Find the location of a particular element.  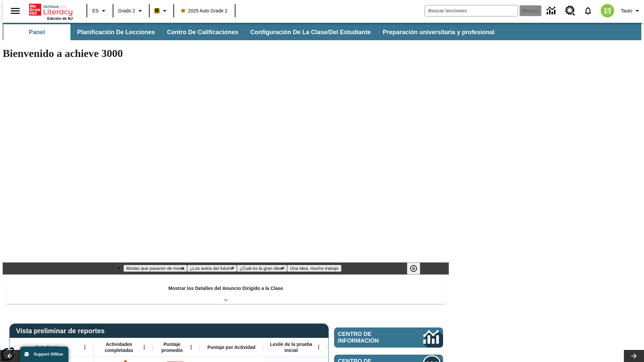

button: Boost El color de la clase es anaranjado claro. Cambiar el color de la clase. is located at coordinates (162, 11).